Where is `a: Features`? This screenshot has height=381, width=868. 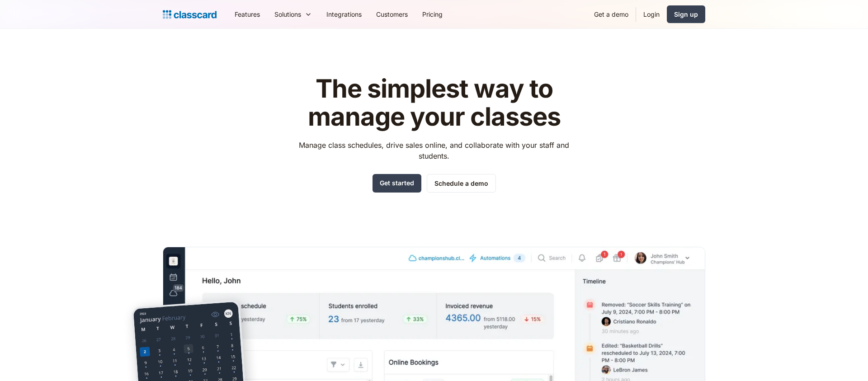
a: Features is located at coordinates (248, 14).